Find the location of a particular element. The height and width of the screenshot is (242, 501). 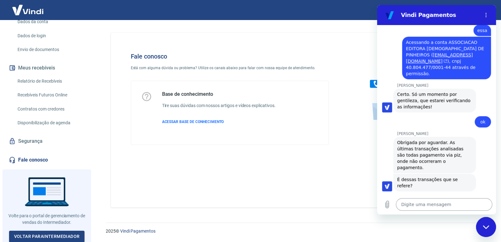

span: ACESSAR BASE DE CONHECIMENTO is located at coordinates (193, 122).